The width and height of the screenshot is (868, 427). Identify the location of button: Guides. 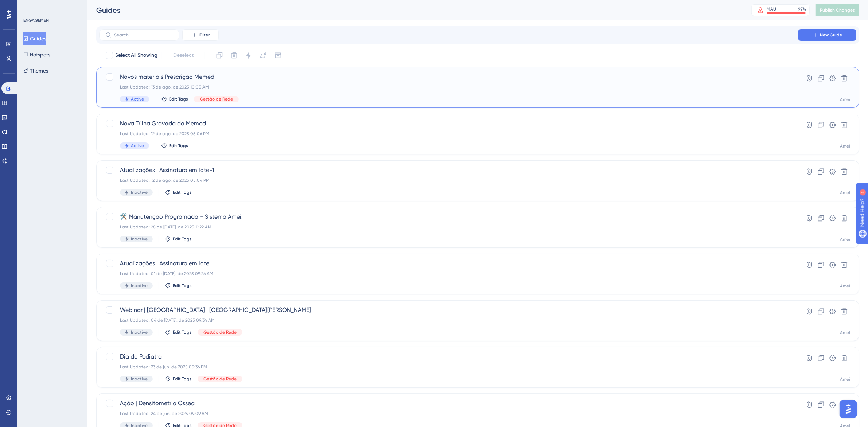
(35, 39).